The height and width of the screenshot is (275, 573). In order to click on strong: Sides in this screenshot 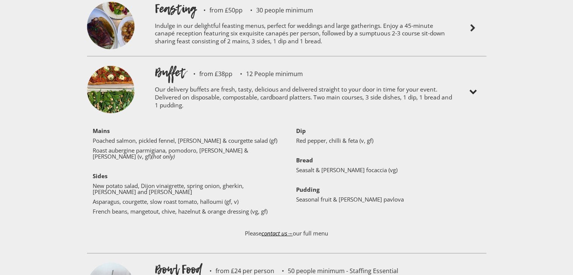, I will do `click(100, 176)`.